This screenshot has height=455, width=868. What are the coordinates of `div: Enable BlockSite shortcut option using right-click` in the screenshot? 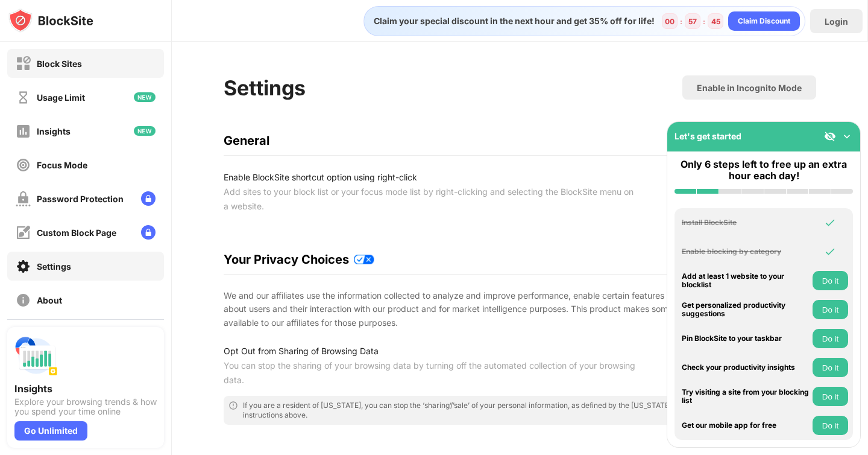 It's located at (431, 178).